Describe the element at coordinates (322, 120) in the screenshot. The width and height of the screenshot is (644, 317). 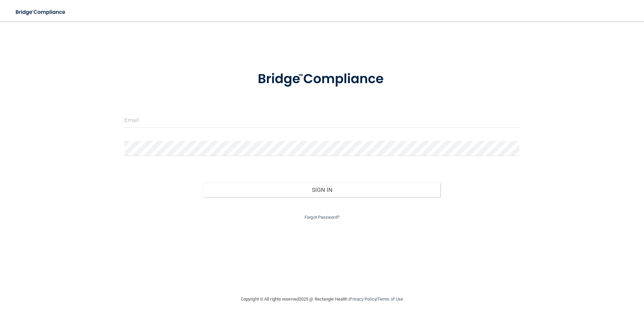
I see `input: Email` at that location.